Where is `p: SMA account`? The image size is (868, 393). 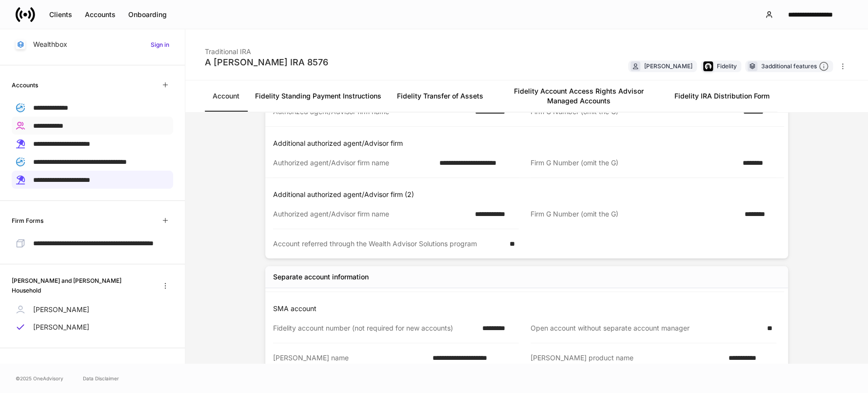
p: SMA account is located at coordinates (529, 309).